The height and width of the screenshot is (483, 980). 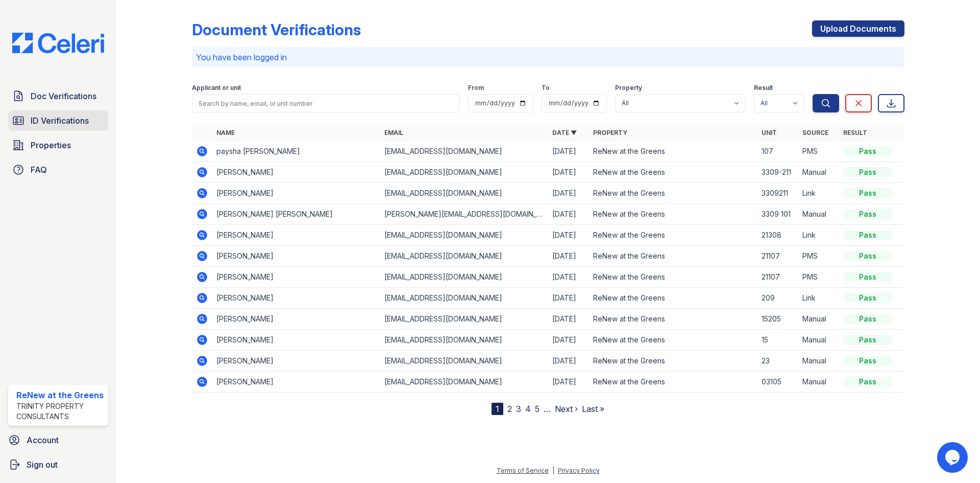 I want to click on img: CE_Logo_Blue-a8612792a0a2168367f1c8372b55b34899dd931a85d93a1a3d3e32e68fde9ad4.png, so click(x=58, y=43).